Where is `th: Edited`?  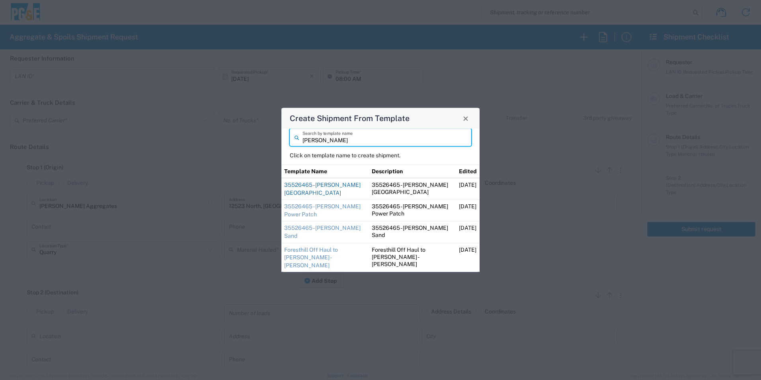 th: Edited is located at coordinates (468, 171).